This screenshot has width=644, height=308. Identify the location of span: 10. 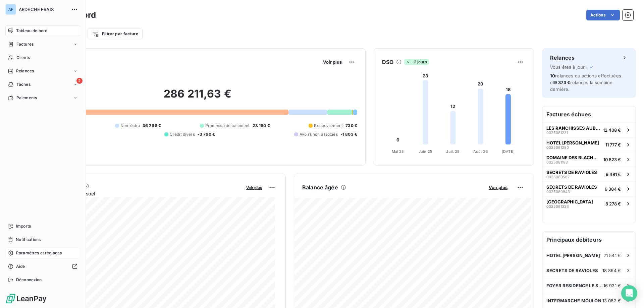
(553, 76).